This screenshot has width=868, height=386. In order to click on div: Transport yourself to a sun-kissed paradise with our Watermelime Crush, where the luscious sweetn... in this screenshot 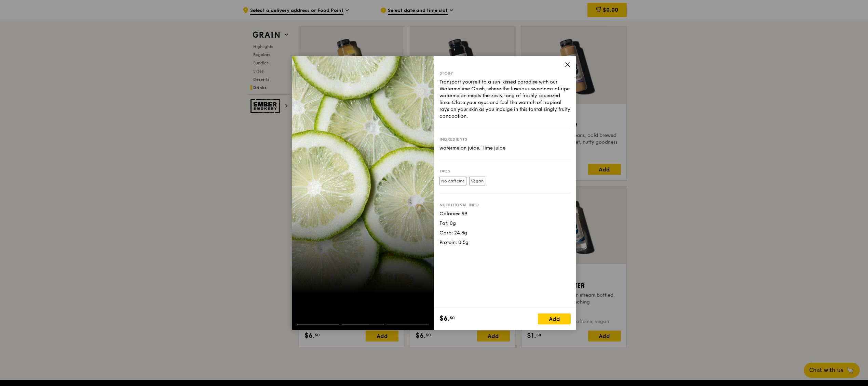, I will do `click(505, 99)`.